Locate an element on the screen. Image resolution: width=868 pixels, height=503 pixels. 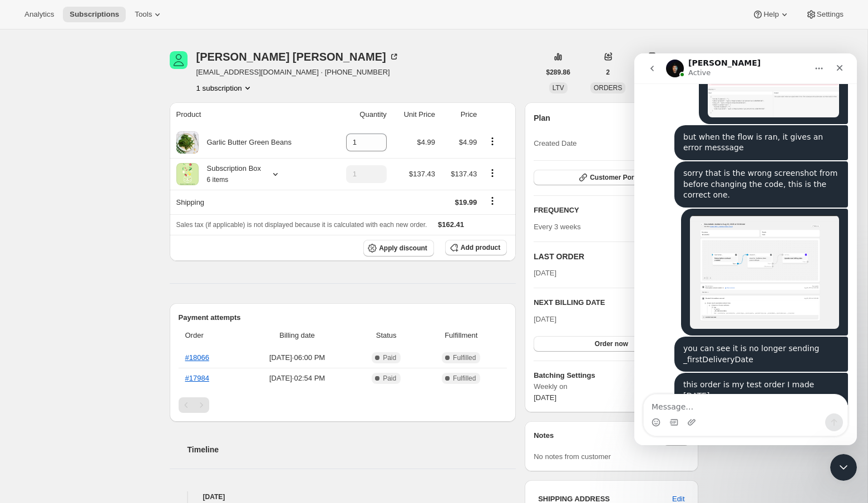
div: Close is located at coordinates (205, 14).